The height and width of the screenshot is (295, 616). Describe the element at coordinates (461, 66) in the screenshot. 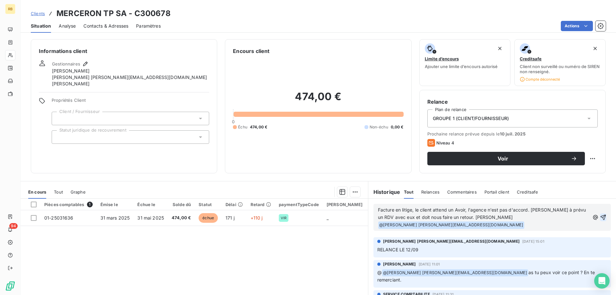

I see `span: Ajouter une limite d’encours autorisé` at that location.